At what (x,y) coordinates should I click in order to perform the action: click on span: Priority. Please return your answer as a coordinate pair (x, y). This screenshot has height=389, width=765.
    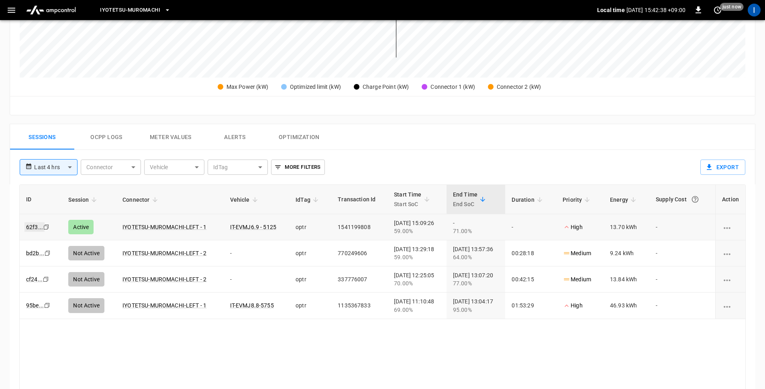
    Looking at the image, I should click on (578, 200).